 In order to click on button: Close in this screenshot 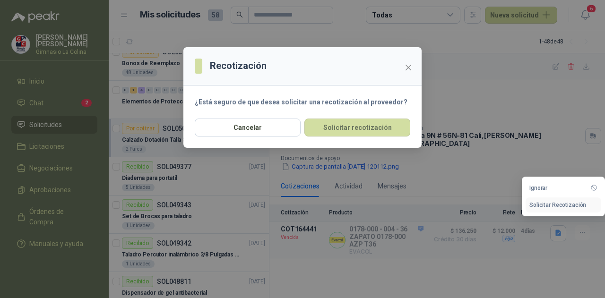, I will do `click(409, 68)`.